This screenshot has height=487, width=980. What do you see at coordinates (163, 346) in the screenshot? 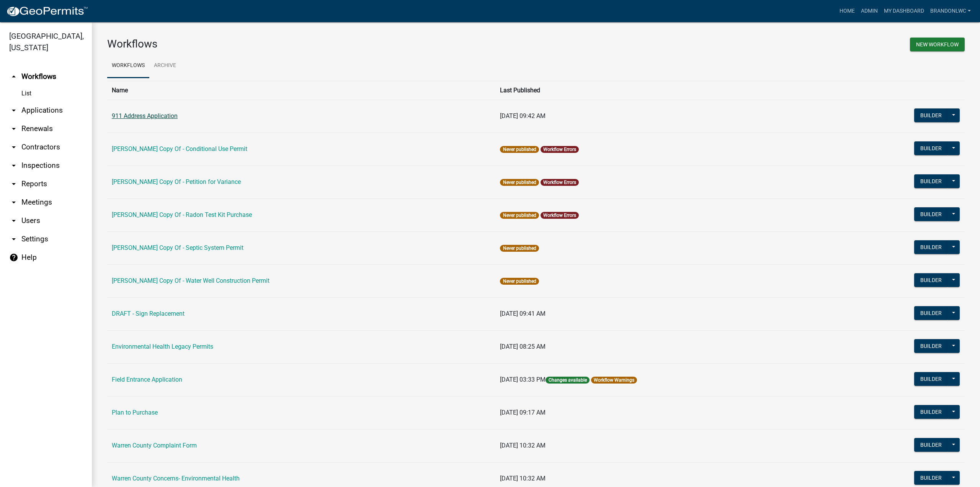
I see `a: Environmental Health Legacy Permits` at bounding box center [163, 346].